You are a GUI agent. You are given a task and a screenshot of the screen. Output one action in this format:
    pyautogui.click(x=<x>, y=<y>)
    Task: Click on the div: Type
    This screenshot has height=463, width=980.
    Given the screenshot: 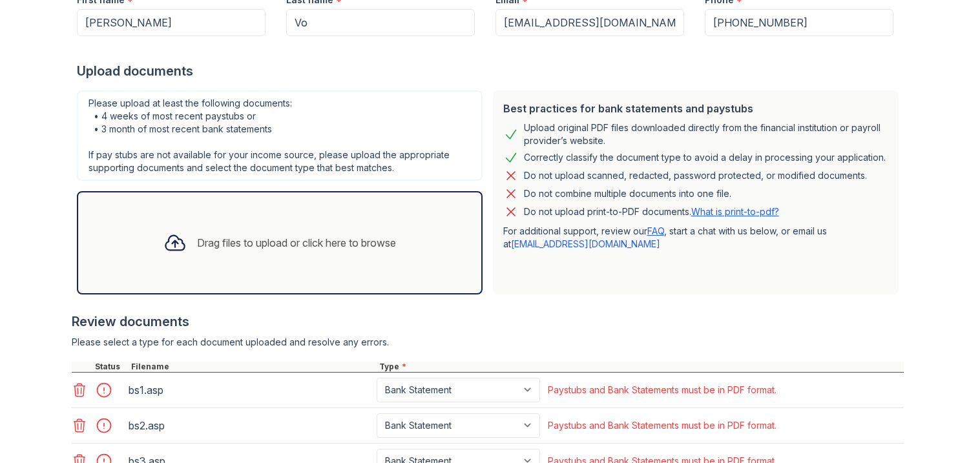 What is the action you would take?
    pyautogui.click(x=640, y=367)
    